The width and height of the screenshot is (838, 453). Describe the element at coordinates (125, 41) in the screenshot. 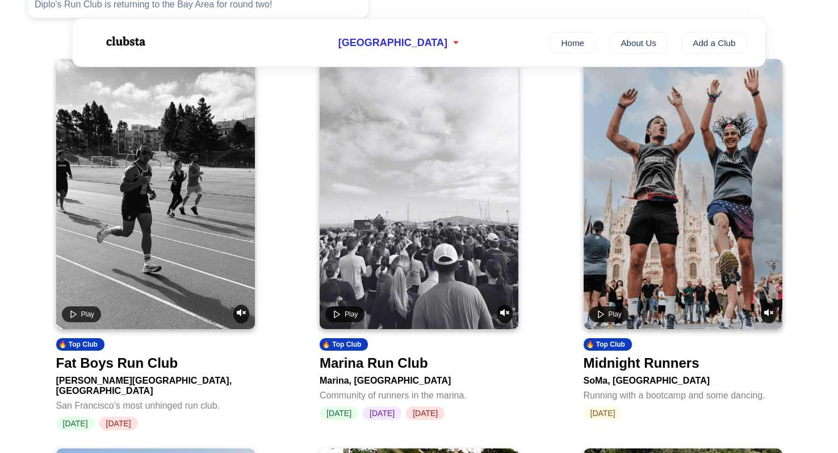

I see `img: Logo` at that location.